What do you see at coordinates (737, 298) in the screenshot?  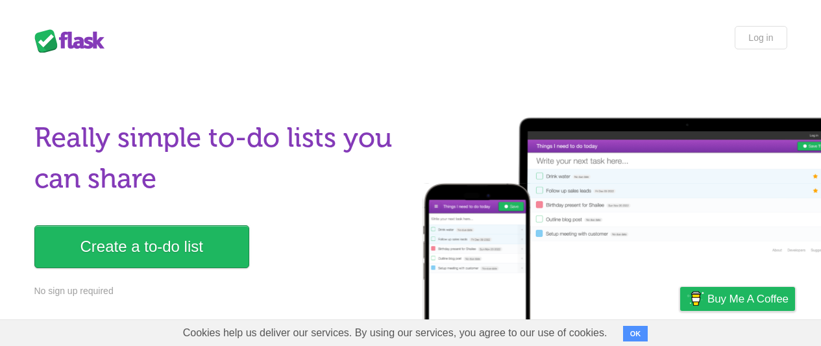 I see `a: Buy me a coffee` at bounding box center [737, 298].